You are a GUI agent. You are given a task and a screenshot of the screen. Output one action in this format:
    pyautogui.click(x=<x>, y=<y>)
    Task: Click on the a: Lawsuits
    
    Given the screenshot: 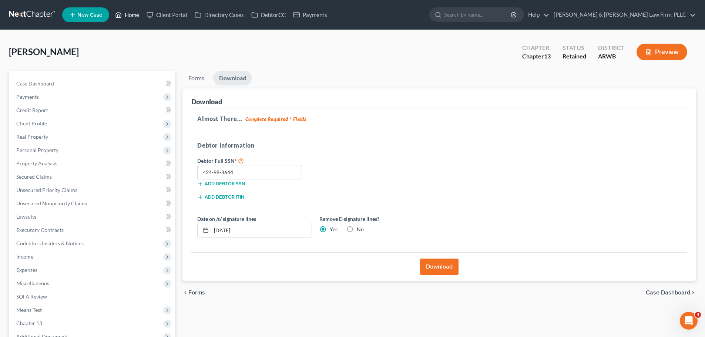 What is the action you would take?
    pyautogui.click(x=93, y=217)
    